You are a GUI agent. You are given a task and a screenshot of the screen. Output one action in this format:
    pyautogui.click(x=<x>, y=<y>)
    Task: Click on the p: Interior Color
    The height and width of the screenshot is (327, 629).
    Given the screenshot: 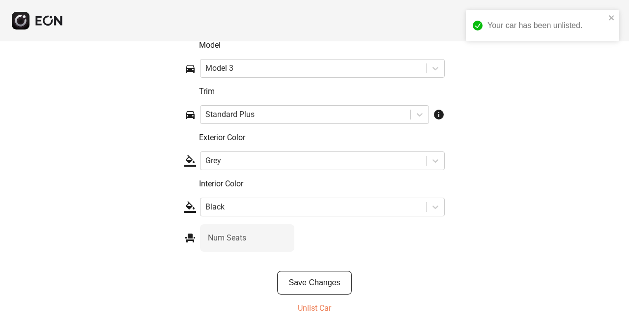 What is the action you would take?
    pyautogui.click(x=322, y=184)
    